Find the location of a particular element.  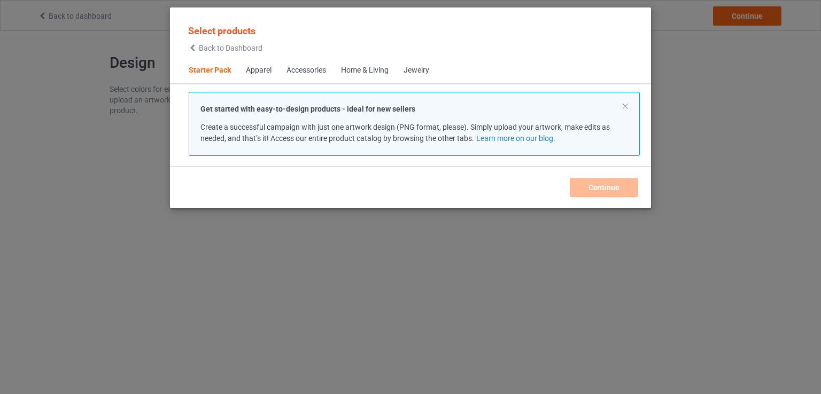

a: Learn more on our blog. is located at coordinates (516, 138).